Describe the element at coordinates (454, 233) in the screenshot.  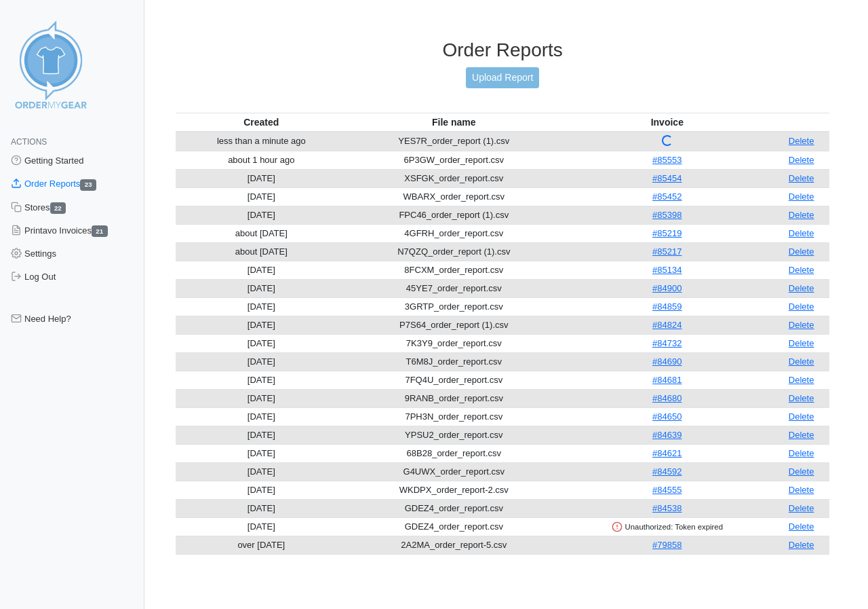
I see `td: 4GFRH_order_report.csv` at that location.